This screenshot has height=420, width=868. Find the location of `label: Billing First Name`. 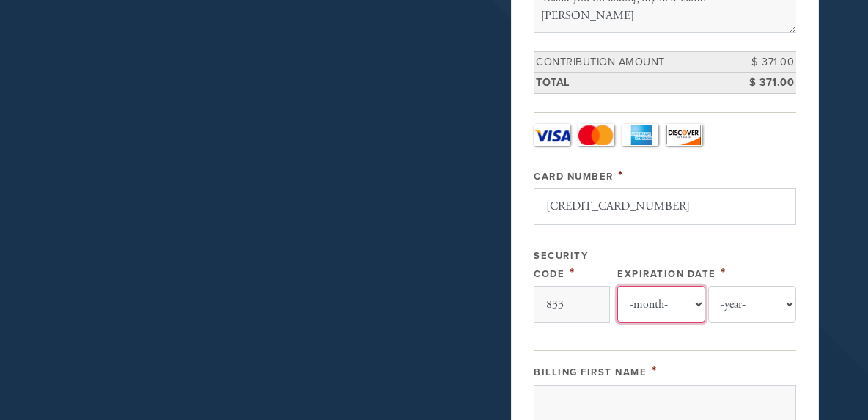

label: Billing First Name is located at coordinates (590, 372).